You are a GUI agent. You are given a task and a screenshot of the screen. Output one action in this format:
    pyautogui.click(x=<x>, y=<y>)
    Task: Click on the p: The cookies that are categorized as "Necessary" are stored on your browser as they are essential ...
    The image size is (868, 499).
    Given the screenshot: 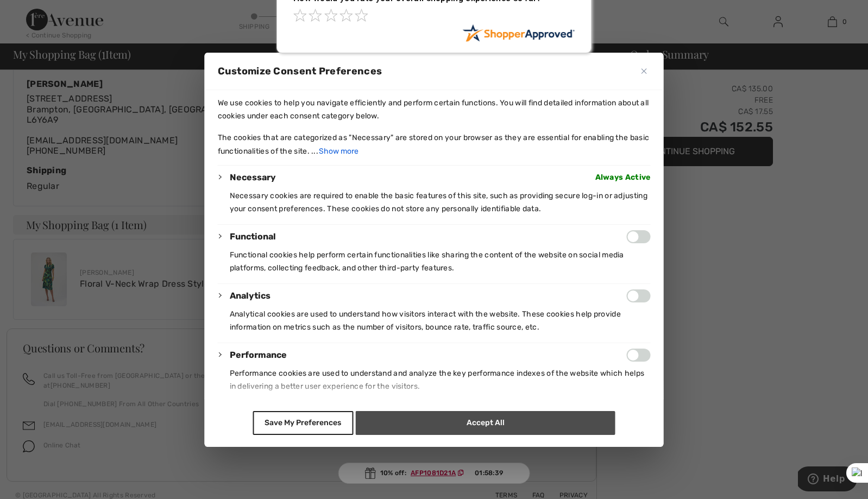 What is the action you would take?
    pyautogui.click(x=434, y=145)
    